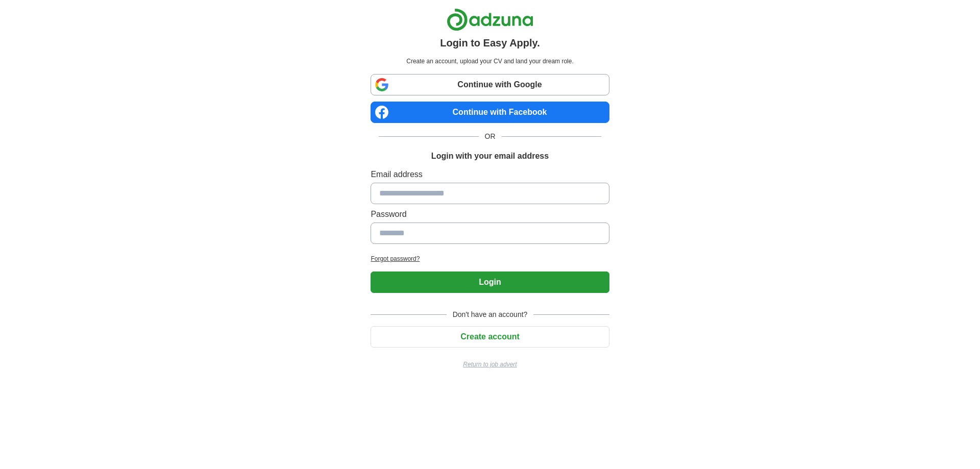 This screenshot has height=469, width=980. I want to click on span: OR, so click(490, 136).